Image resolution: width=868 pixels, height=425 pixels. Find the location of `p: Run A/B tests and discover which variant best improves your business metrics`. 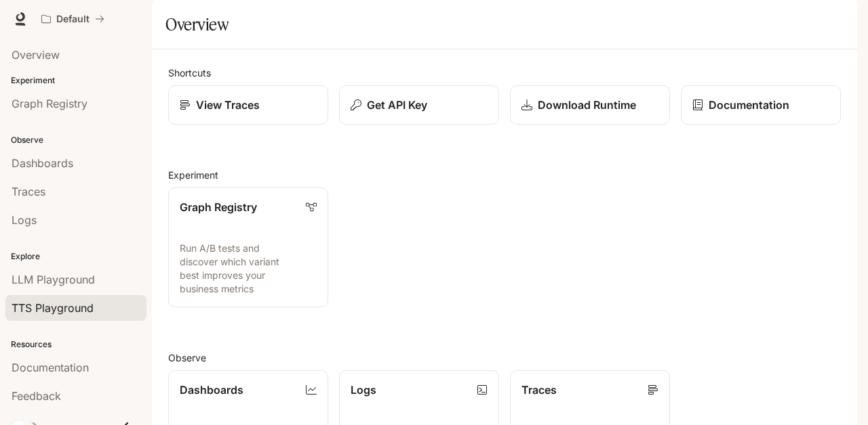

p: Run A/B tests and discover which variant best improves your business metrics is located at coordinates (248, 269).